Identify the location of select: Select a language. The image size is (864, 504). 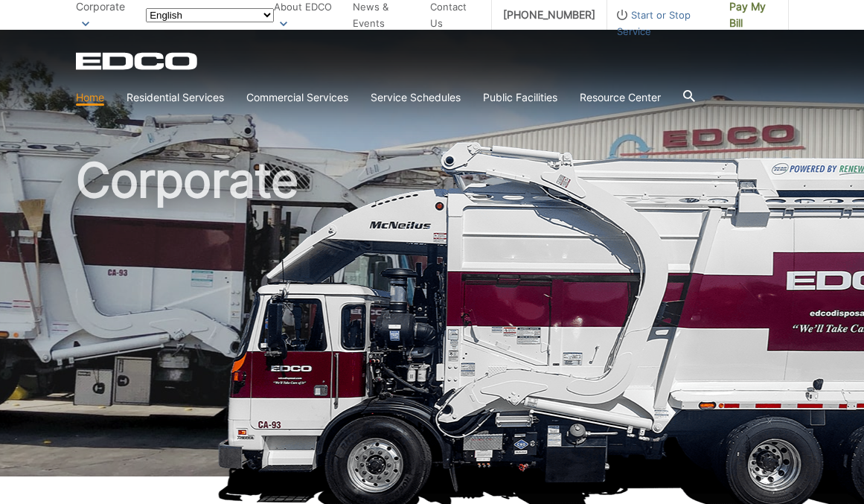
(210, 15).